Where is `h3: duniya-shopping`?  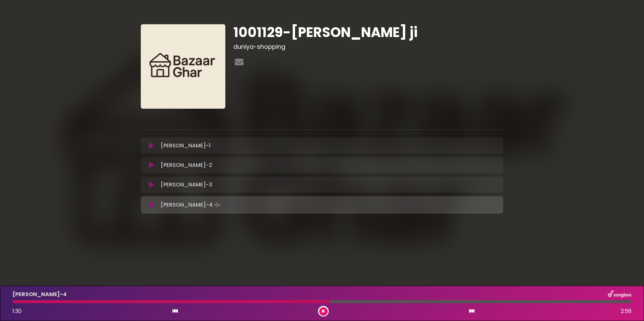
h3: duniya-shopping is located at coordinates (369, 47).